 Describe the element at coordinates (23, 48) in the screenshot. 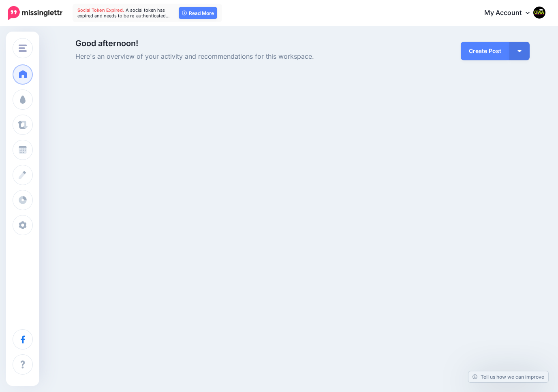

I see `img: menu.png` at that location.